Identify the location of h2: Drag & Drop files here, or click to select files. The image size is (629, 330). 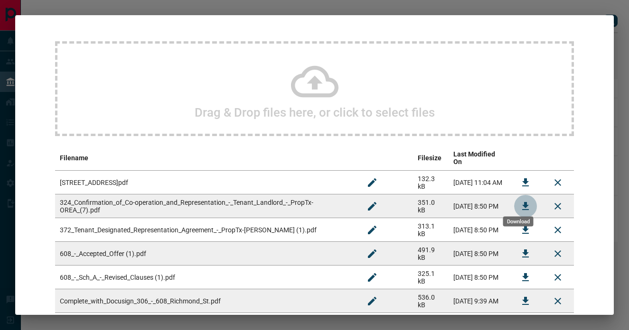
(315, 112).